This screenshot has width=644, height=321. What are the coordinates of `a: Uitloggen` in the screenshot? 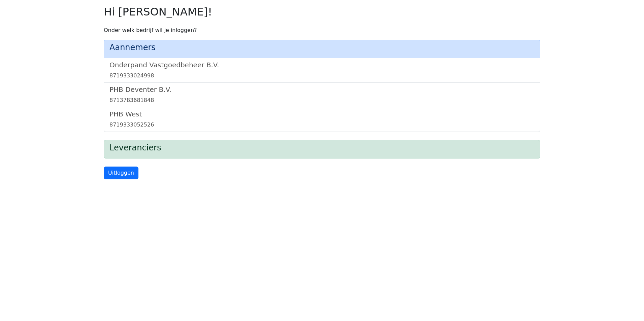 It's located at (121, 173).